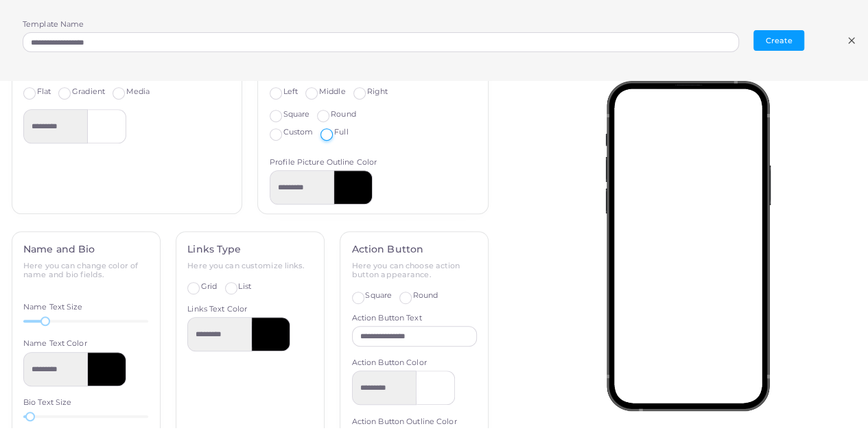 The image size is (868, 433). I want to click on label: Template Name, so click(52, 24).